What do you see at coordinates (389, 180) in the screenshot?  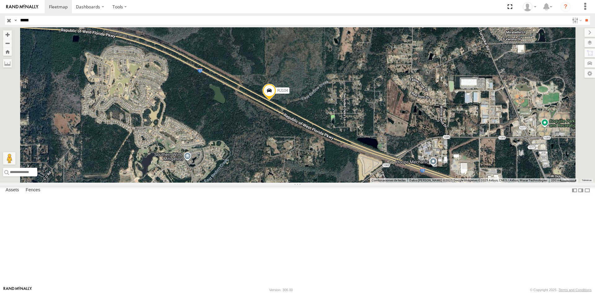 I see `button: Combinaciones de teclas` at bounding box center [389, 180].